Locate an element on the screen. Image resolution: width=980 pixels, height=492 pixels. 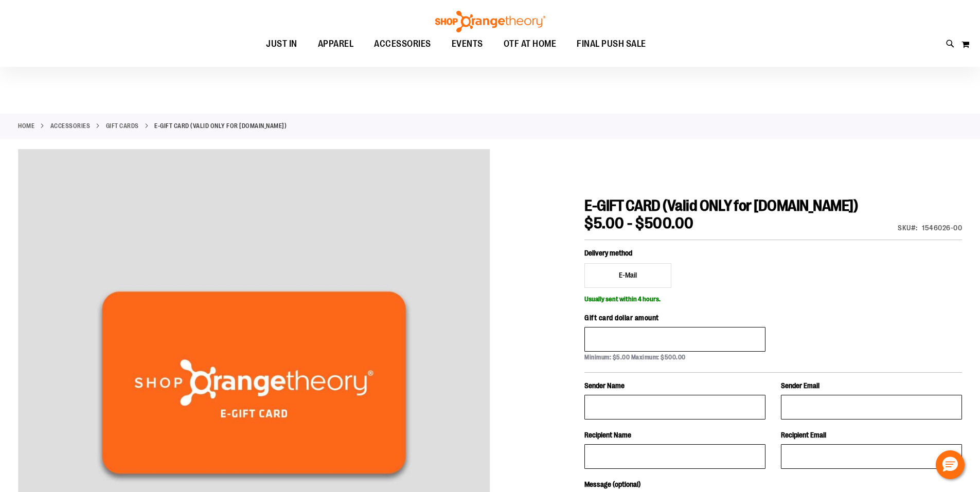
span: Message (optional) is located at coordinates (612, 484).